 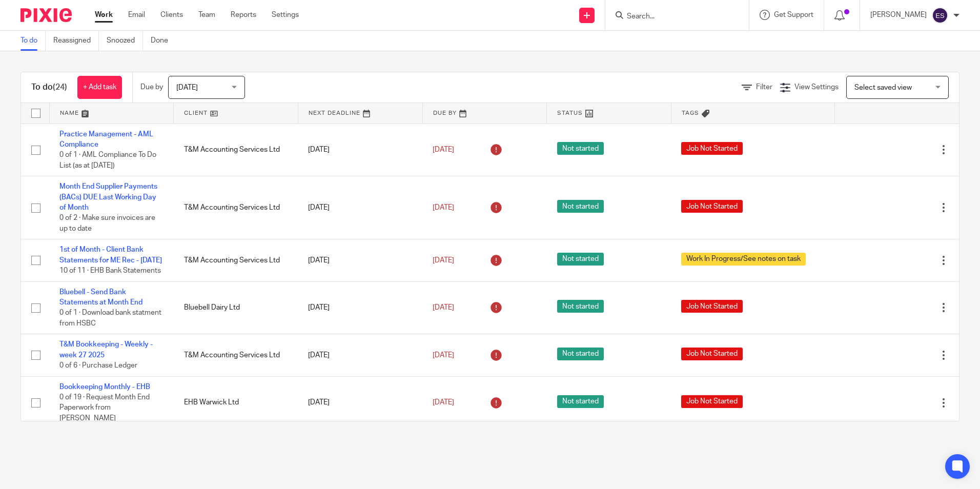 I want to click on a: Snoozed, so click(x=124, y=41).